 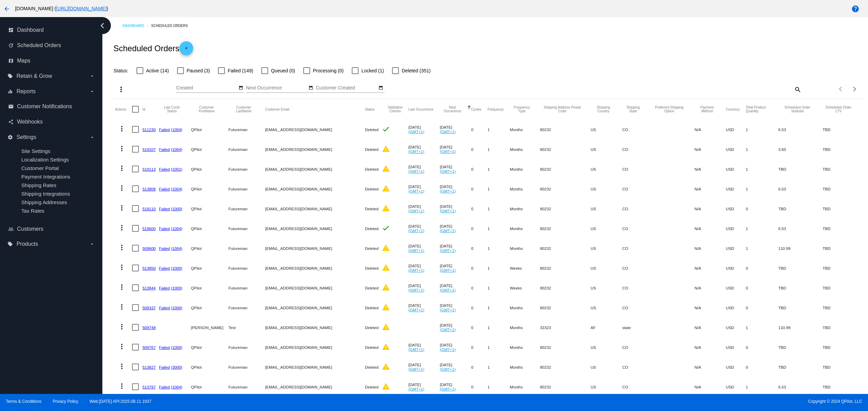 I want to click on a: Payment Integrations, so click(x=46, y=176).